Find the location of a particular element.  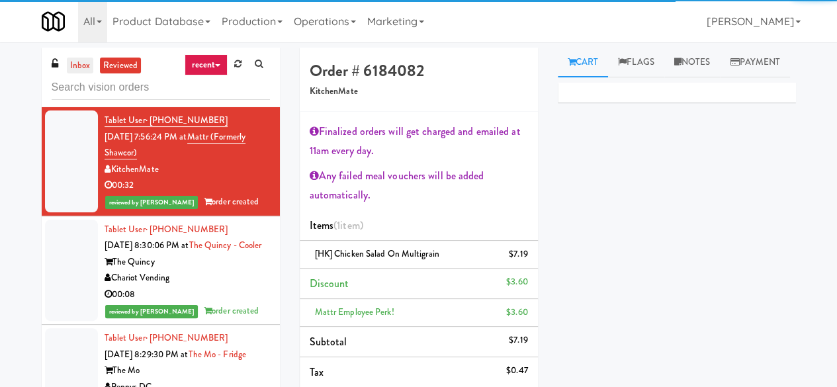

span: Tax is located at coordinates (316, 372).